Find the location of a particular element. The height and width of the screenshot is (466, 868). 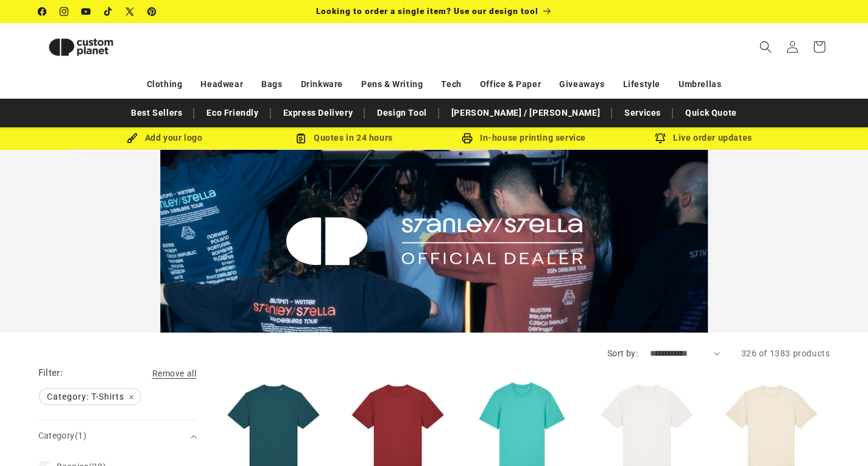

summary: Search is located at coordinates (766, 47).